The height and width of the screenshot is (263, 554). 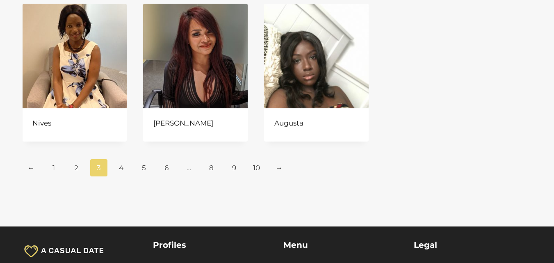 What do you see at coordinates (212, 245) in the screenshot?
I see `h5: Profiles` at bounding box center [212, 245].